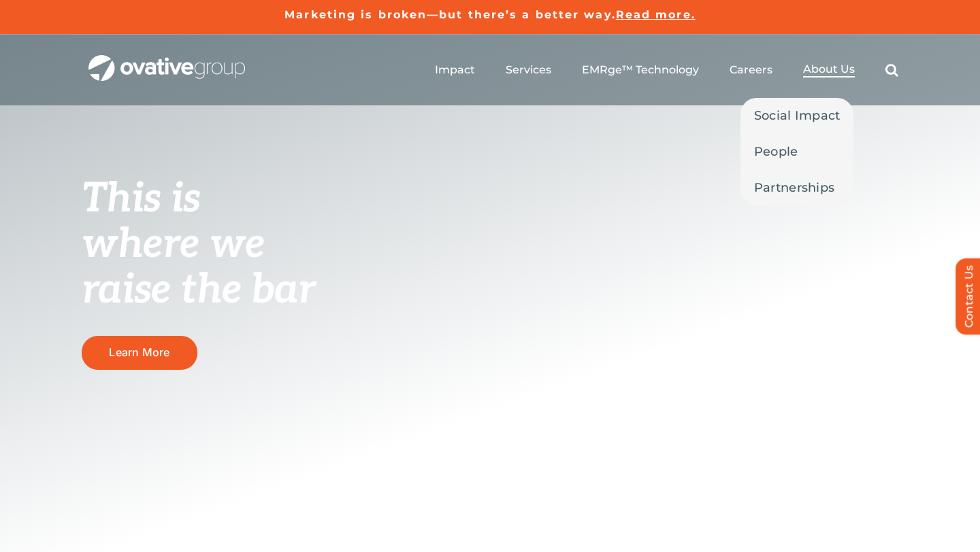 The image size is (980, 552). What do you see at coordinates (454, 70) in the screenshot?
I see `span: Impact` at bounding box center [454, 70].